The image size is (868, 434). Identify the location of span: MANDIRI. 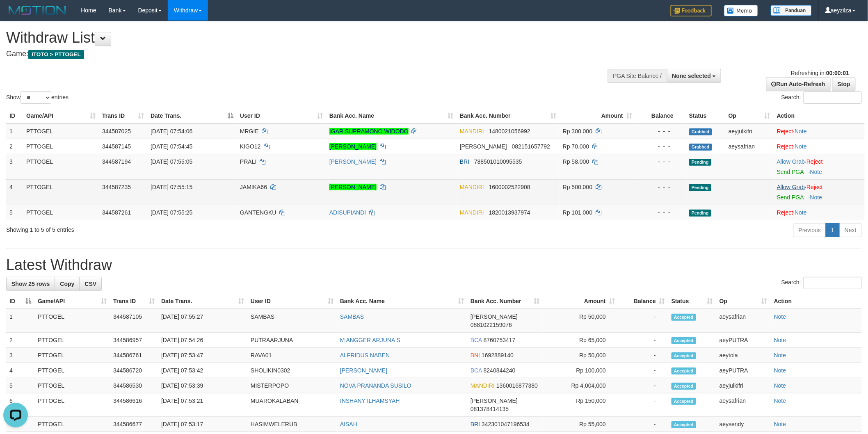
(472, 212).